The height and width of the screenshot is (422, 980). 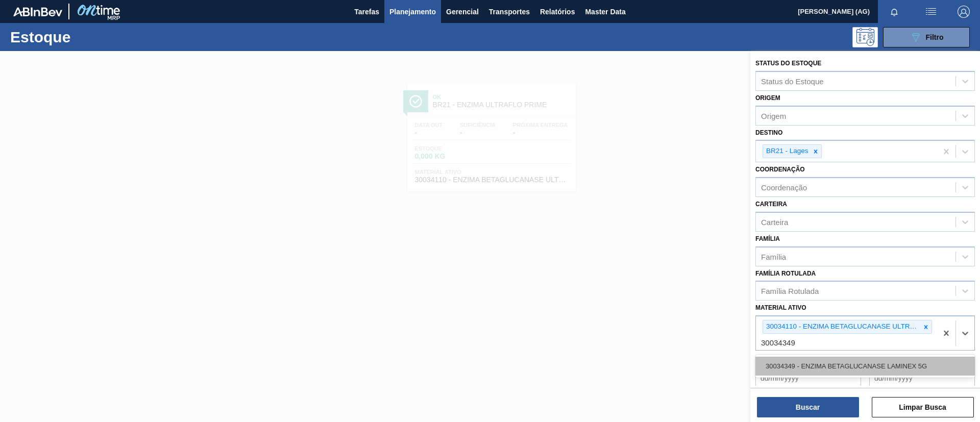 What do you see at coordinates (865, 366) in the screenshot?
I see `div: 30034349 - ENZIMA BETAGLUCANASE LAMINEX 5G` at bounding box center [865, 366].